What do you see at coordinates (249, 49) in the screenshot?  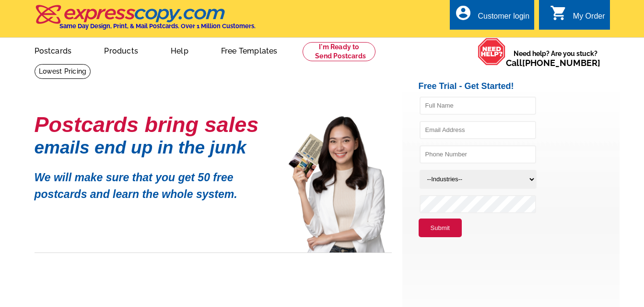 I see `a: Free Templates` at bounding box center [249, 49].